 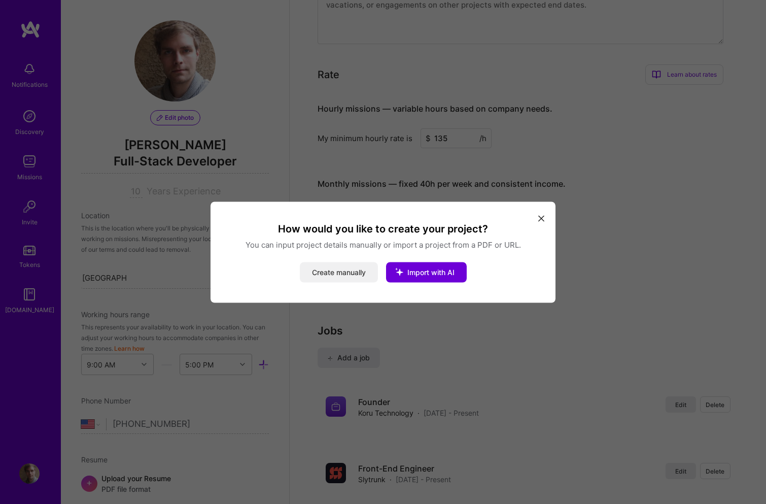 I want to click on button: Import with AI, so click(x=426, y=272).